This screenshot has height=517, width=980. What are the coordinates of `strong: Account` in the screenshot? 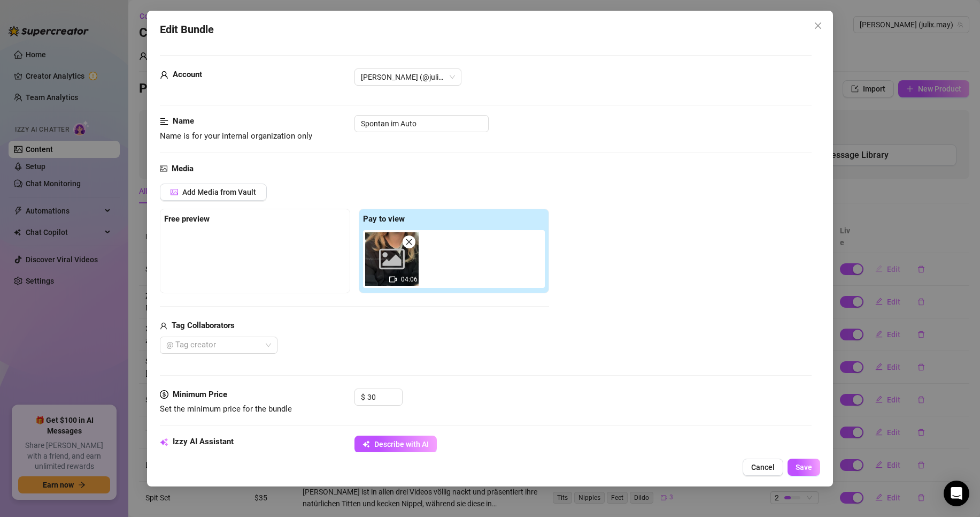 It's located at (187, 74).